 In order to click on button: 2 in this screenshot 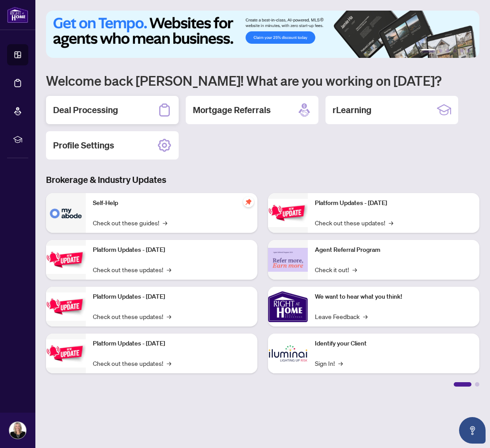, I will do `click(440, 51)`.